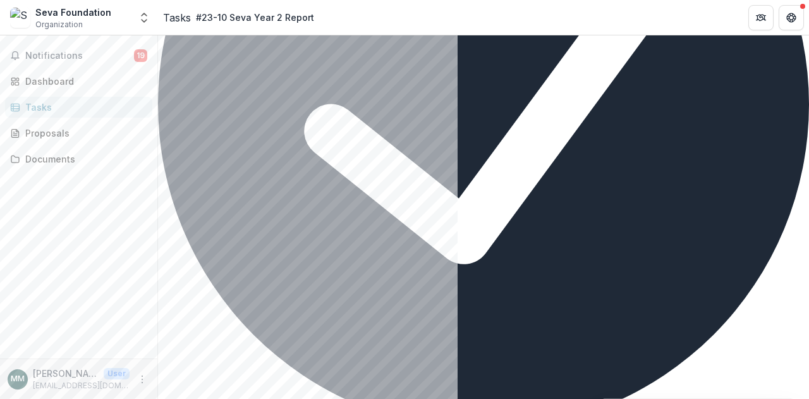  What do you see at coordinates (241, 17) in the screenshot?
I see `nav: breadcrumb` at bounding box center [241, 17].